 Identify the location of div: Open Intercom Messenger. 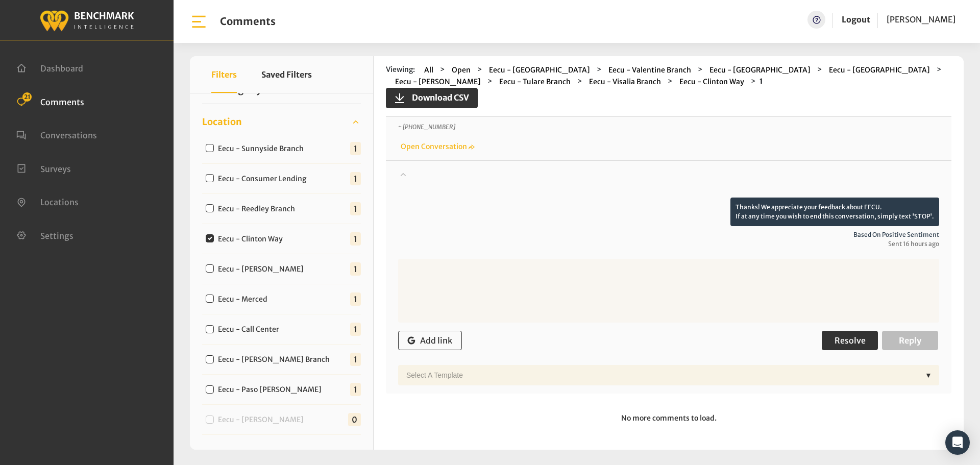
(957, 442).